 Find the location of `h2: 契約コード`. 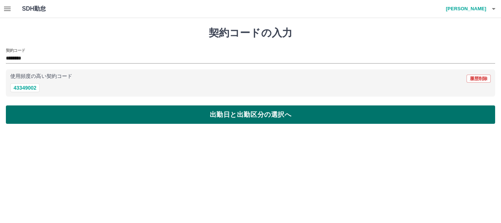

h2: 契約コード is located at coordinates (15, 50).